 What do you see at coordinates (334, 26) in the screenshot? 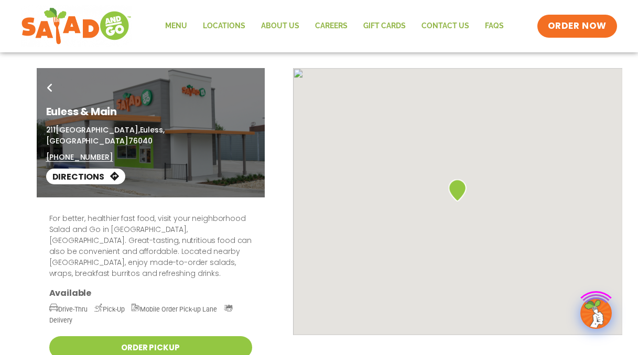
I see `nav: Menu` at bounding box center [334, 26].